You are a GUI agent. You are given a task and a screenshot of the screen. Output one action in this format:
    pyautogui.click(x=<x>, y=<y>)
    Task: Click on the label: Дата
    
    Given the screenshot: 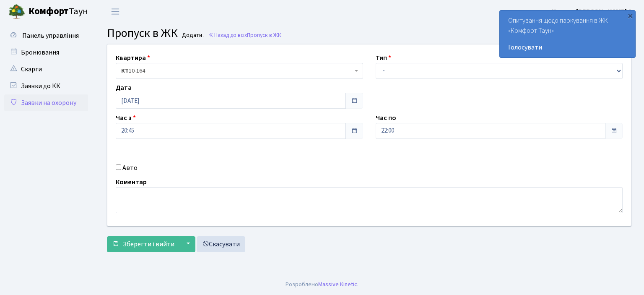 What is the action you would take?
    pyautogui.click(x=124, y=88)
    